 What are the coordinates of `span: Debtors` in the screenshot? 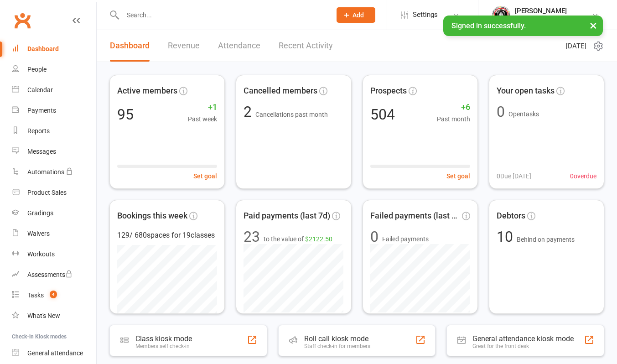 It's located at (511, 216).